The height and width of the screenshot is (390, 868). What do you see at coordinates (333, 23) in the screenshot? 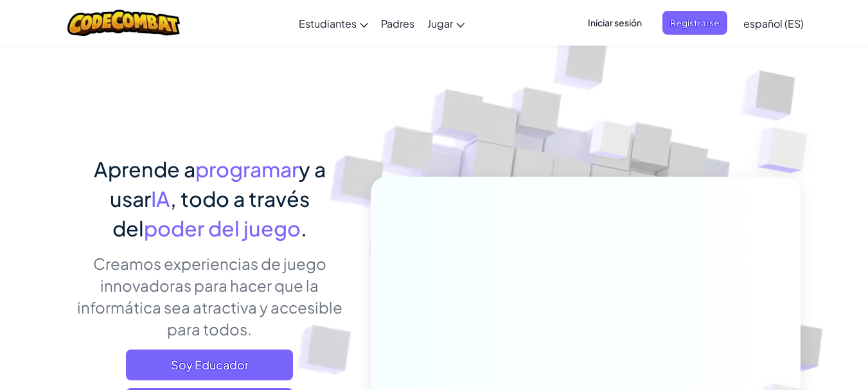
I see `a: Estudiantes` at bounding box center [333, 23].